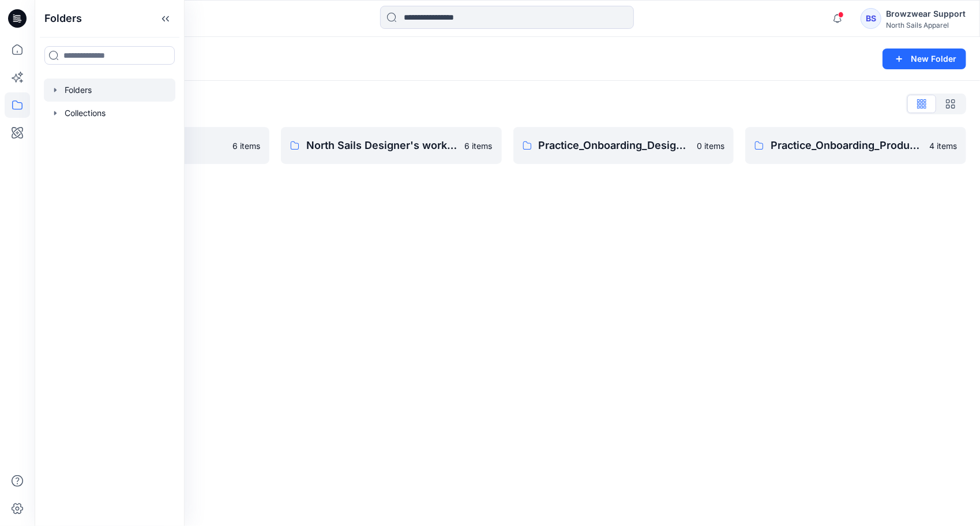  I want to click on div: Browzwear Support, so click(926, 14).